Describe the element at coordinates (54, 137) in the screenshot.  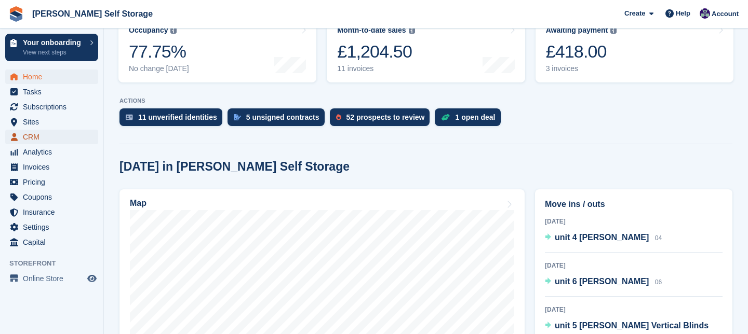
I see `span: CRM` at that location.